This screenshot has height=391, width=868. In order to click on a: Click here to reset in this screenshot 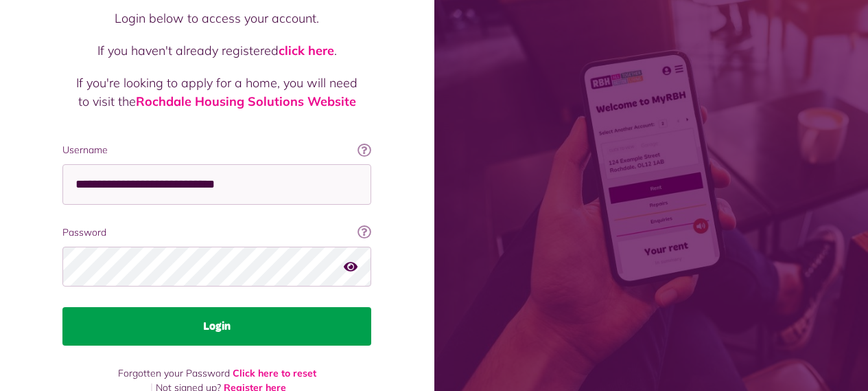, I will do `click(274, 373)`.